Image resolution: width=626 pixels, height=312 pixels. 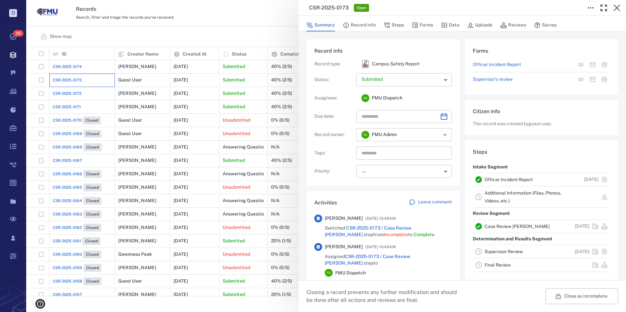 I want to click on h6: Record info, so click(x=383, y=51).